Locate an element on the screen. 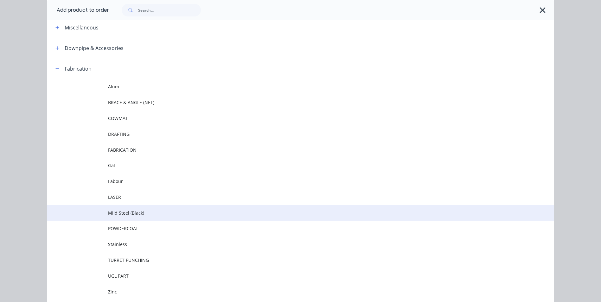 The image size is (601, 302). span: UGL PART is located at coordinates (287, 276).